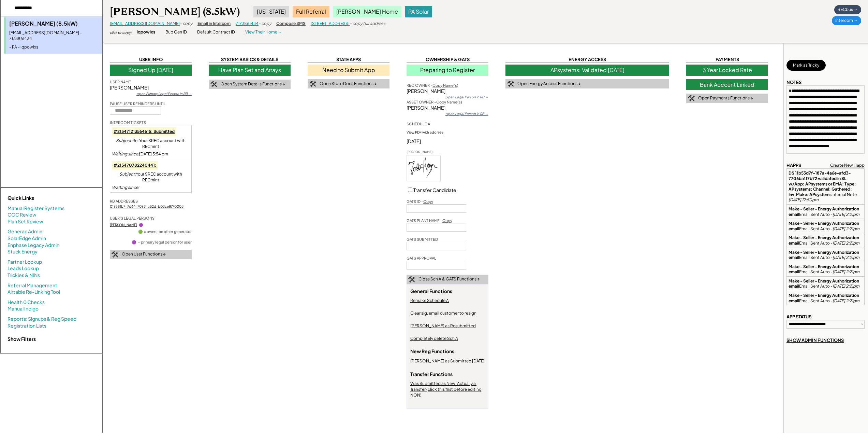 The width and height of the screenshot is (868, 442). I want to click on label: Transfer Candidate, so click(435, 190).